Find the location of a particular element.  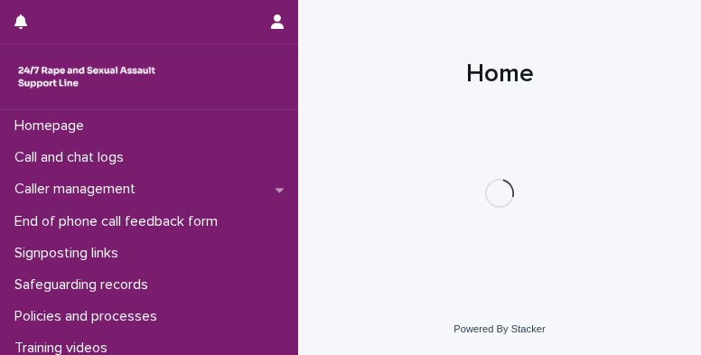

p: Signposting links is located at coordinates (70, 253).